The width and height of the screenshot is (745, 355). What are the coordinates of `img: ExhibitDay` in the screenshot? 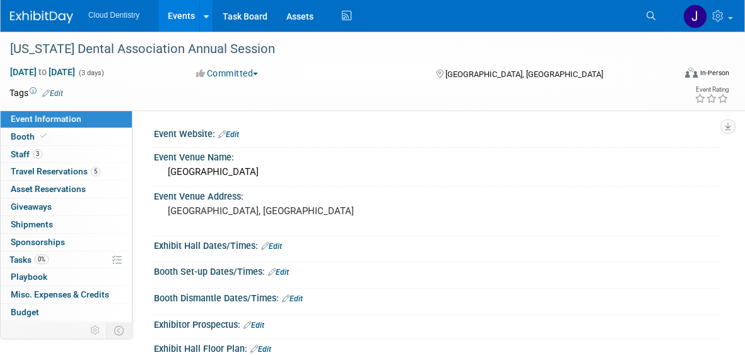 It's located at (42, 17).